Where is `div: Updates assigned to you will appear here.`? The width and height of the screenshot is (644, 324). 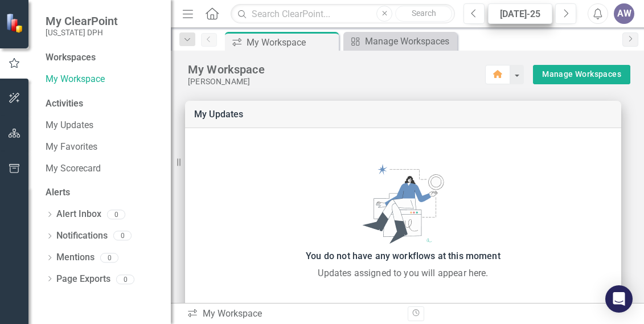
div: Updates assigned to you will appear here. is located at coordinates (404, 274).